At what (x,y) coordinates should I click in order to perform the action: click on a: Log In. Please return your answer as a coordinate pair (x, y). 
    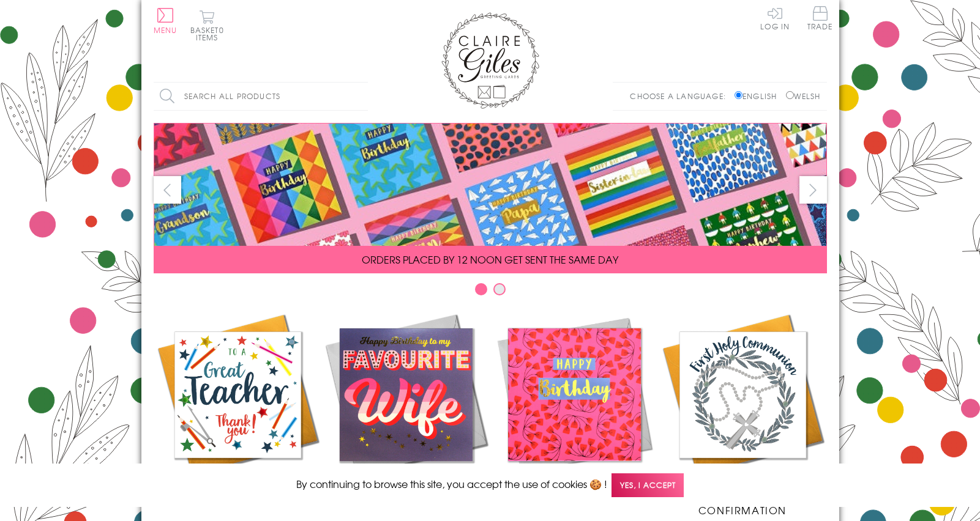
    Looking at the image, I should click on (775, 17).